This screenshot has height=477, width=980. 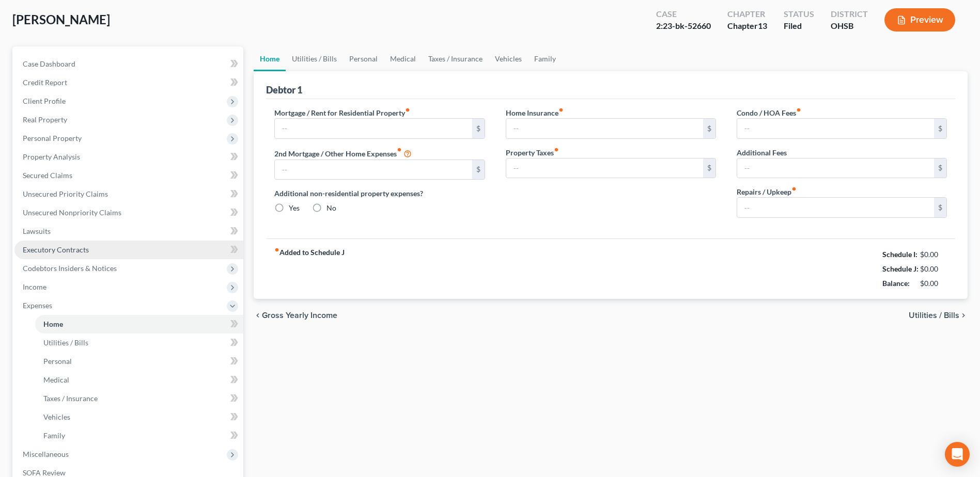 What do you see at coordinates (128, 157) in the screenshot?
I see `a: Property Analysis` at bounding box center [128, 157].